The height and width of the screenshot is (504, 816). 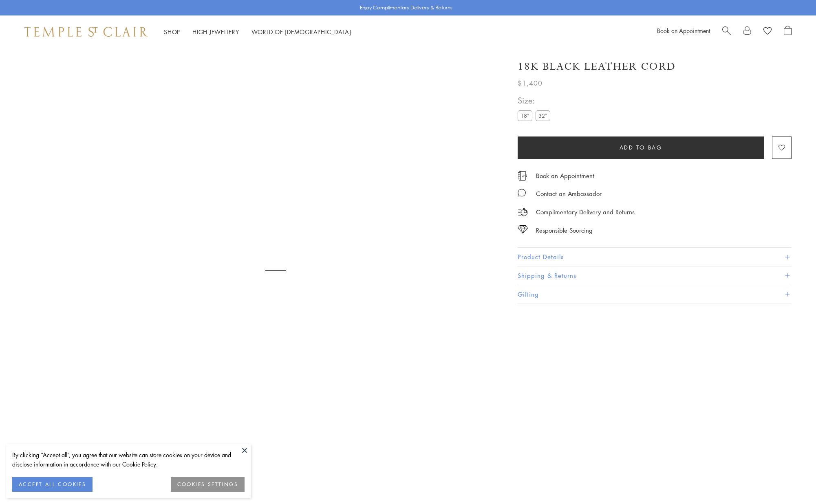 I want to click on span: $1,400, so click(x=530, y=83).